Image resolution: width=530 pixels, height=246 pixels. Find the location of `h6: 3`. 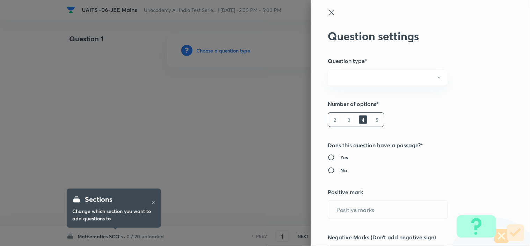

h6: 3 is located at coordinates (349, 120).